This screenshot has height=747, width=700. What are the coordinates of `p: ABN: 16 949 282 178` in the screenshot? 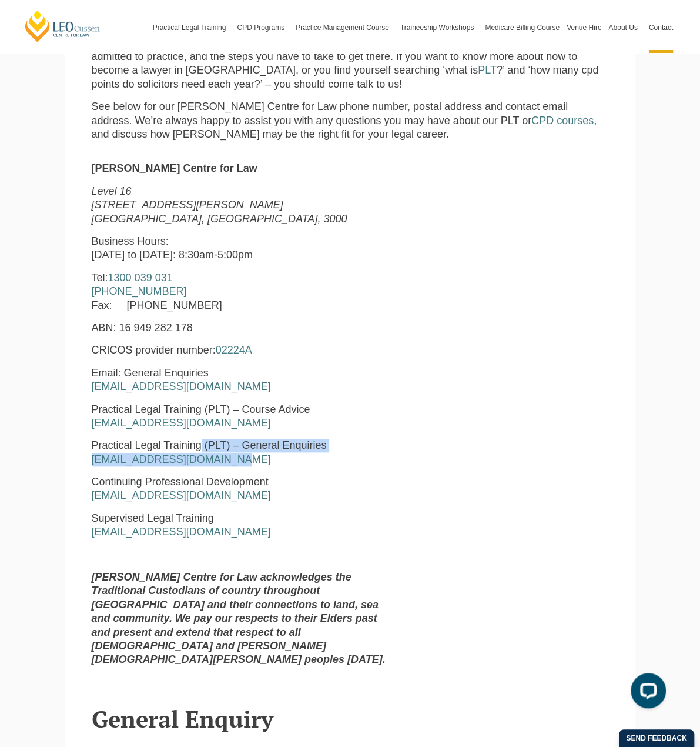 It's located at (238, 328).